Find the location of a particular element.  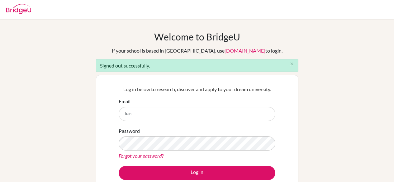

h1: Welcome to BridgeU is located at coordinates (197, 37).